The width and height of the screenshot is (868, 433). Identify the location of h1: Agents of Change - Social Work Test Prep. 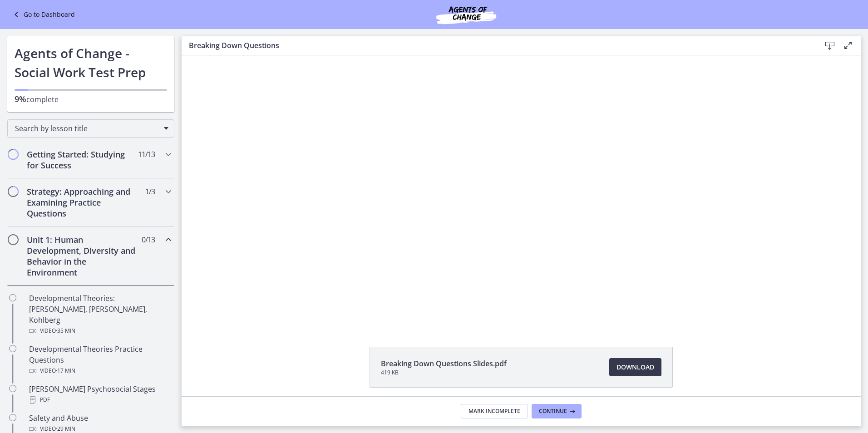
(91, 63).